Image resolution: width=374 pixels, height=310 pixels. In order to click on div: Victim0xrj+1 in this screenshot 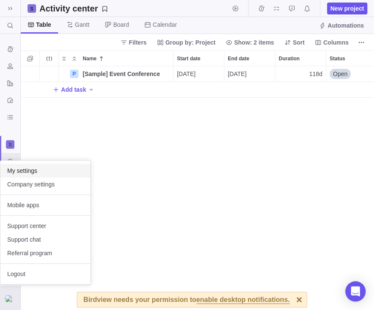, I will do `click(10, 298)`.